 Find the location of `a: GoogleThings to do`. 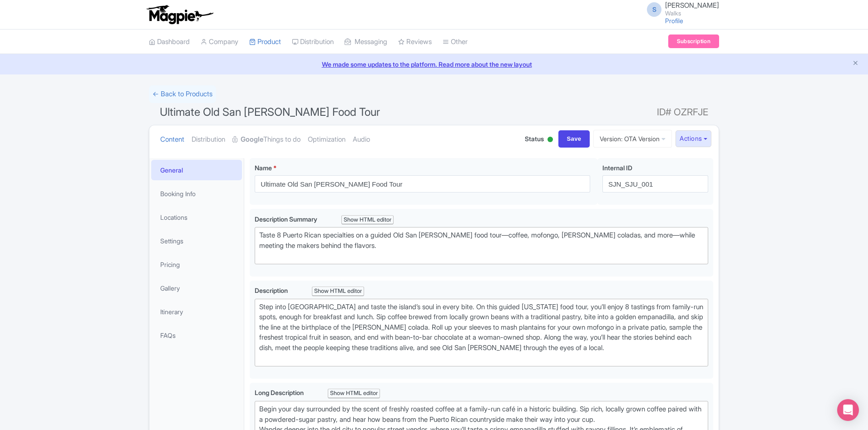

a: GoogleThings to do is located at coordinates (266, 139).